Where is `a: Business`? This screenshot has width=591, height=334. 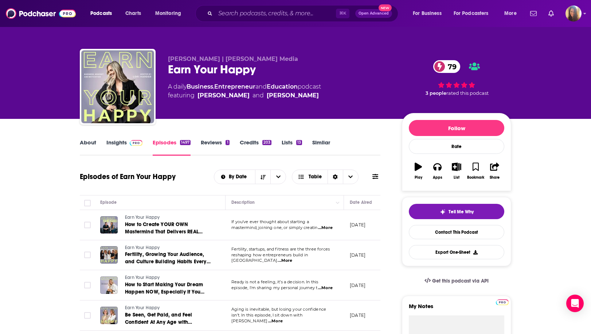 a: Business is located at coordinates (200, 86).